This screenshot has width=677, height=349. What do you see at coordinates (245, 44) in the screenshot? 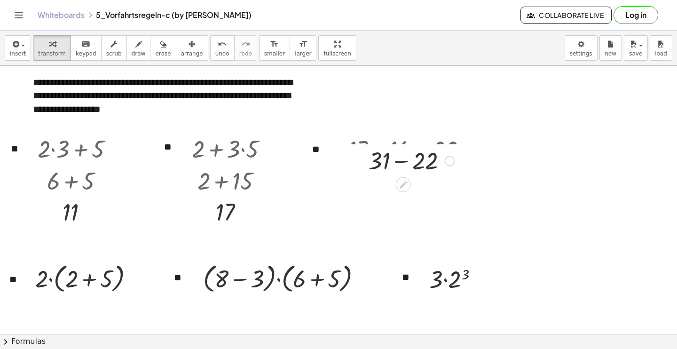
I see `i: redo` at bounding box center [245, 44].